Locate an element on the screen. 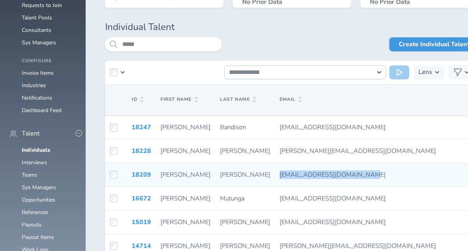 This screenshot has width=468, height=251. button: Run Action is located at coordinates (399, 72).